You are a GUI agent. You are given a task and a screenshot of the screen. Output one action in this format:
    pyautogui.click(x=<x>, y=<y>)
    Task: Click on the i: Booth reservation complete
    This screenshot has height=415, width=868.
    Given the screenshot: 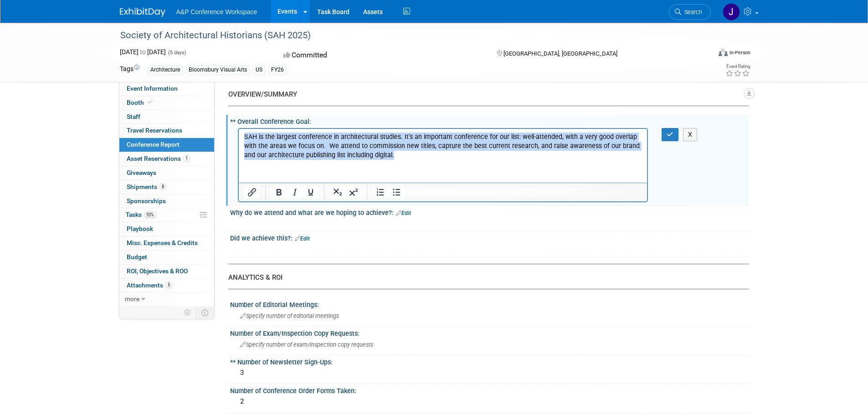 What is the action you would take?
    pyautogui.click(x=151, y=102)
    